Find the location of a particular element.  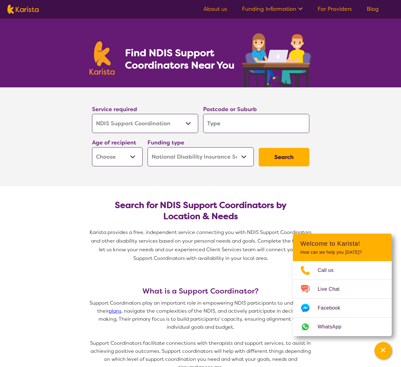

input: Type is located at coordinates (256, 124).